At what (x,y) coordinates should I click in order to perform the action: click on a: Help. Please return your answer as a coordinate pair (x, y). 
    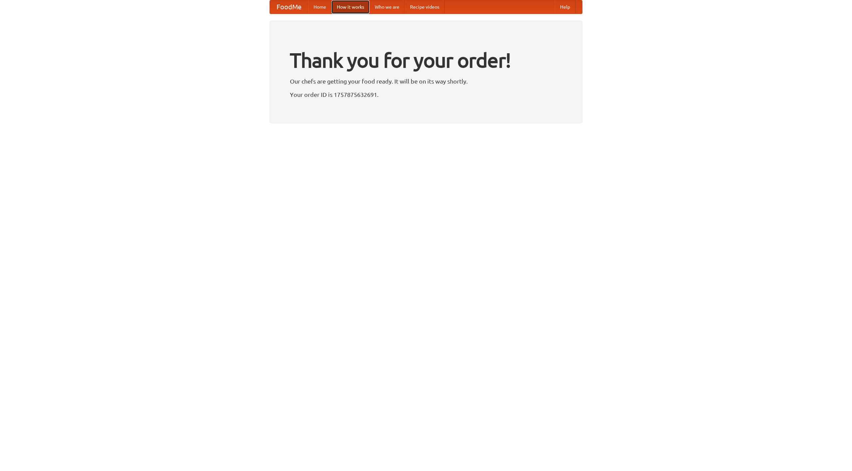
    Looking at the image, I should click on (565, 7).